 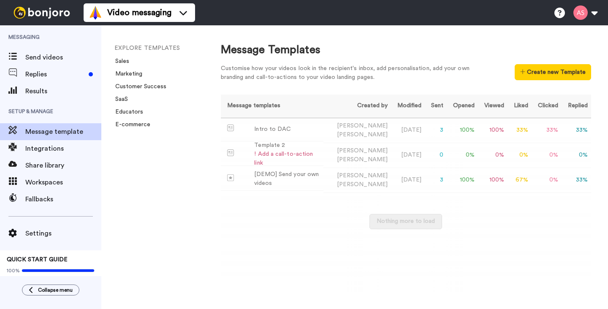 What do you see at coordinates (287, 145) in the screenshot?
I see `div: Template 2` at bounding box center [287, 145].